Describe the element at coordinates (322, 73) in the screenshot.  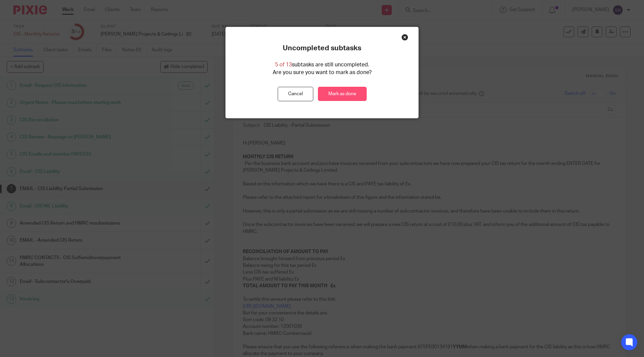
I see `p: Are you sure you want to mark as done?` at that location.